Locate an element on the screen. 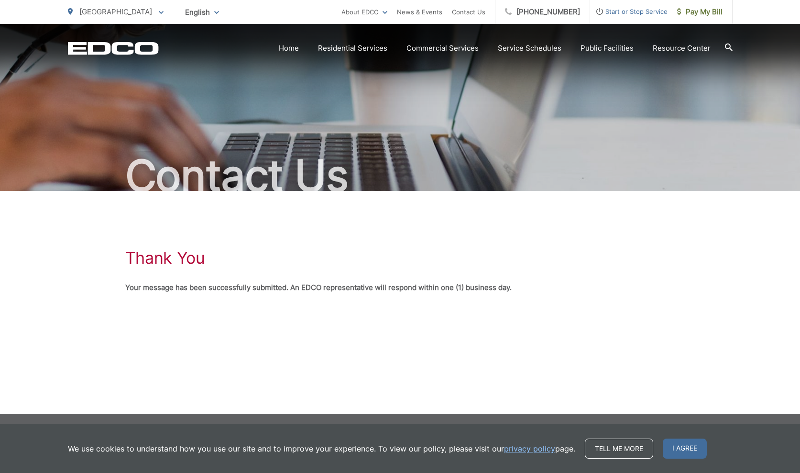 The width and height of the screenshot is (800, 473). a: Home is located at coordinates (289, 48).